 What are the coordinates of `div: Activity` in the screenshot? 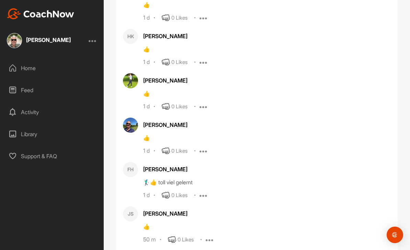 It's located at (52, 112).